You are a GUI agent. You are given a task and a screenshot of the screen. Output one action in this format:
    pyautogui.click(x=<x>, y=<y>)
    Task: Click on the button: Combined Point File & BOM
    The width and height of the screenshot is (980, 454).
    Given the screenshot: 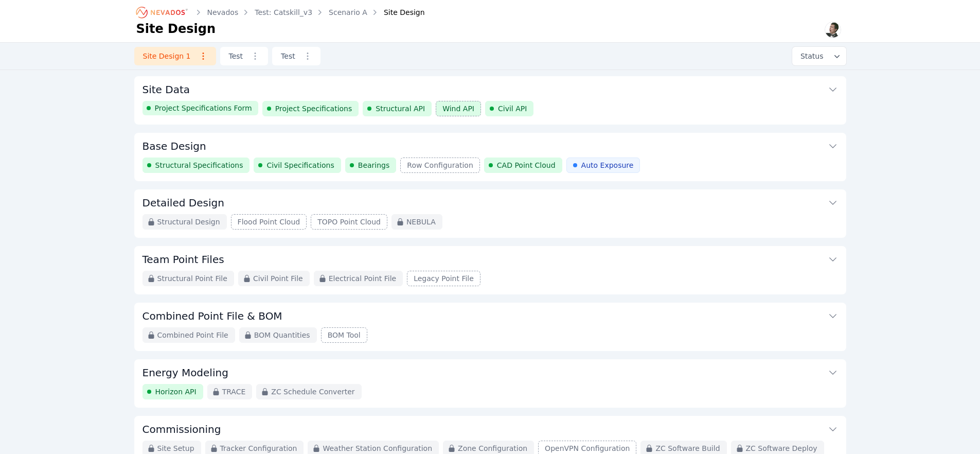 What is the action you would take?
    pyautogui.click(x=491, y=315)
    